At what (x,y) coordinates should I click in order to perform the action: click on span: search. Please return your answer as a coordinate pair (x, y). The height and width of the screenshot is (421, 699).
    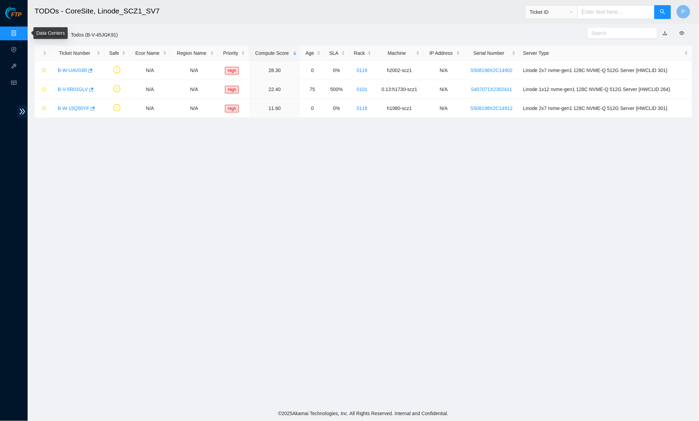
    Looking at the image, I should click on (663, 12).